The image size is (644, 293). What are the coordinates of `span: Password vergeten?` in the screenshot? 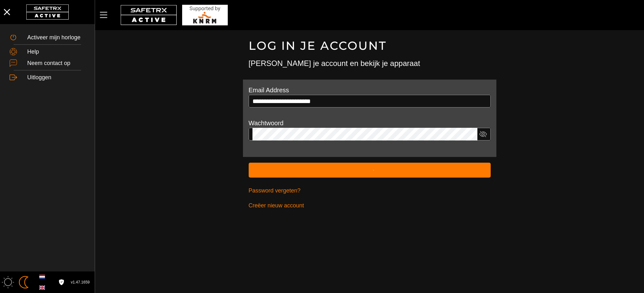 It's located at (275, 191).